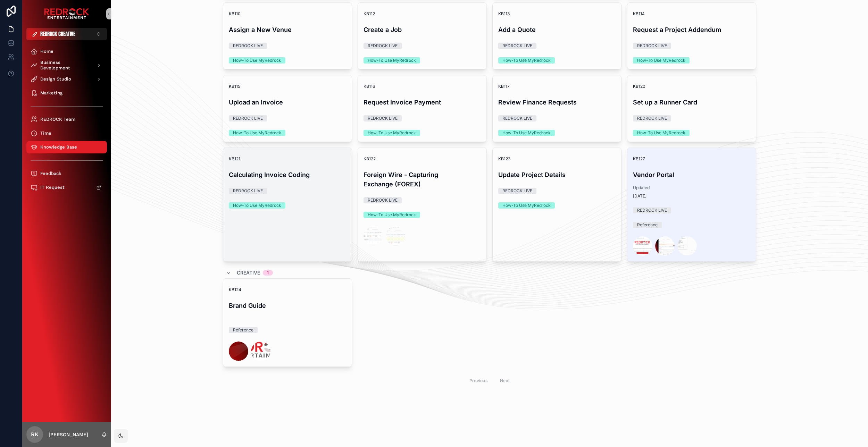 The width and height of the screenshot is (868, 447). What do you see at coordinates (287, 36) in the screenshot?
I see `a: KB110Assign a New VenueREDROCK LIVEHow-To Use MyRedrock` at bounding box center [287, 36].